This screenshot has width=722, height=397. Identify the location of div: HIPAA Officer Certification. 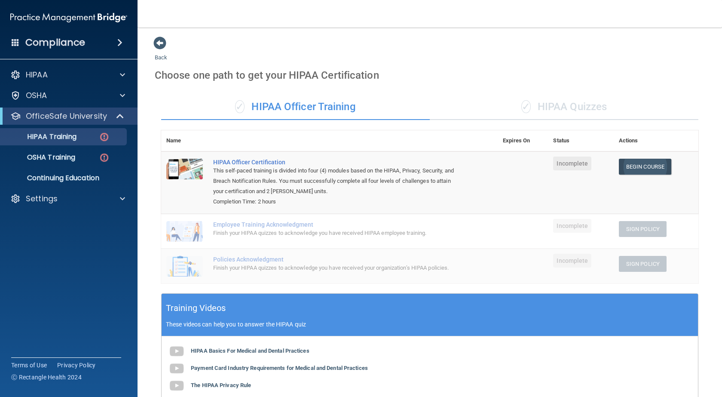
(334, 162).